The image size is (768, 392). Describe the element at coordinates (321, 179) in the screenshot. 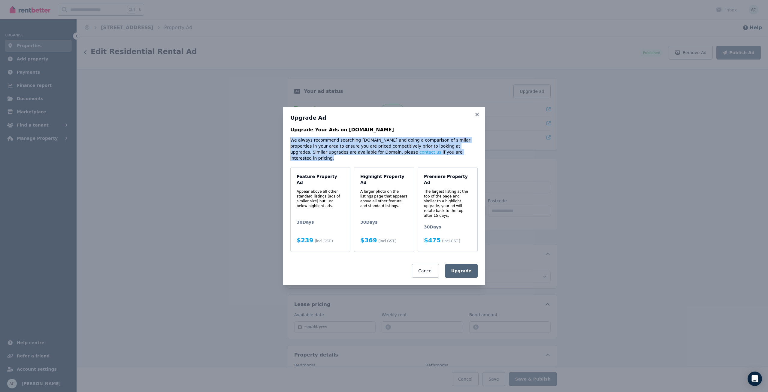

I see `h4: Feature Property Ad` at that location.